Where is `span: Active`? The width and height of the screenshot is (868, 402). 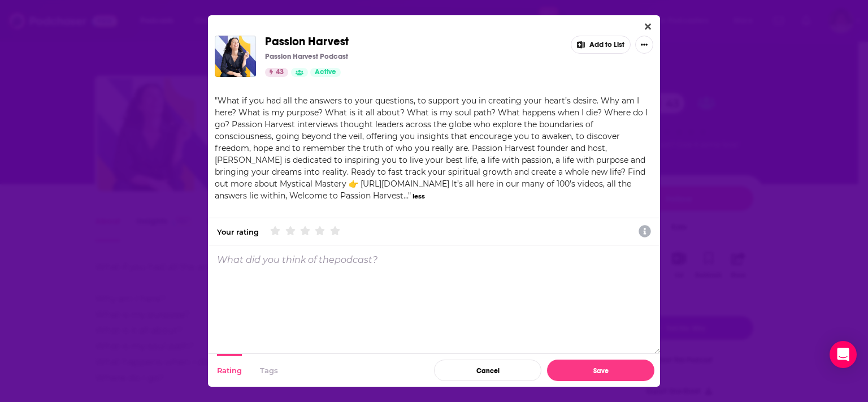 span: Active is located at coordinates (325, 73).